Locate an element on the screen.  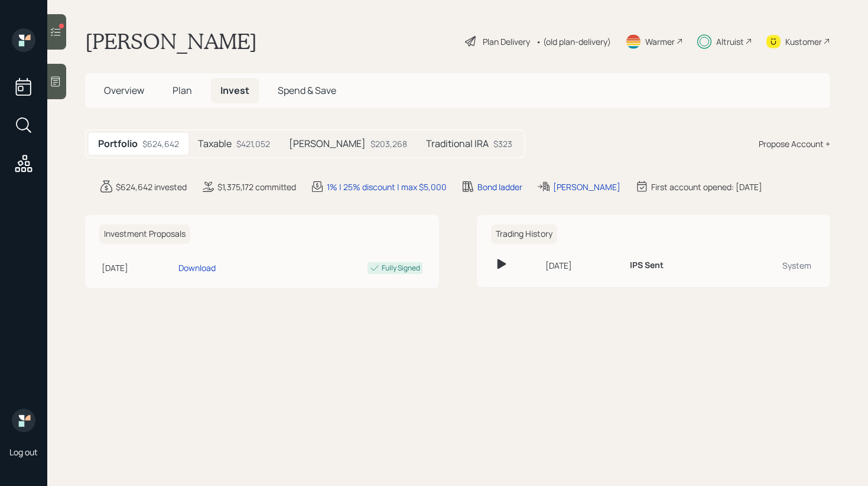
div: Propose Account + is located at coordinates (794, 144).